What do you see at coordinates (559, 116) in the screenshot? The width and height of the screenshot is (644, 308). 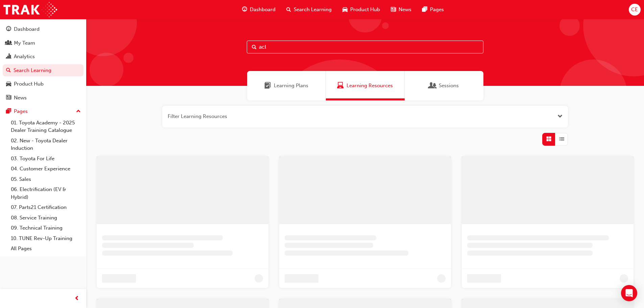 I see `span: Open the filter` at bounding box center [559, 116].